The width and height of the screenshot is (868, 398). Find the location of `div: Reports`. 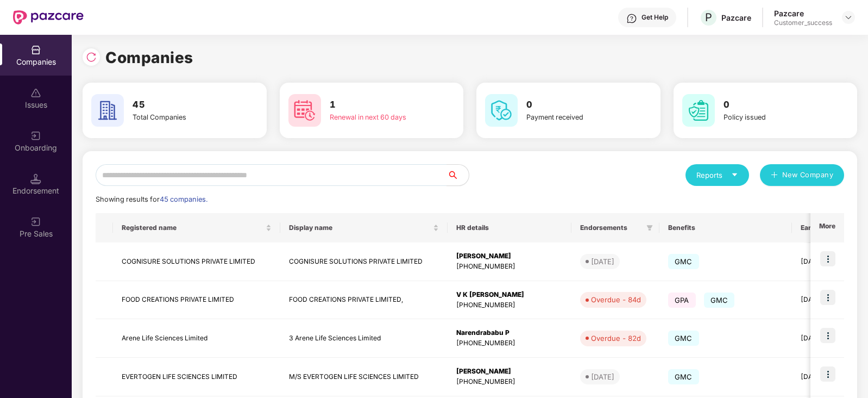

div: Reports is located at coordinates (717, 175).